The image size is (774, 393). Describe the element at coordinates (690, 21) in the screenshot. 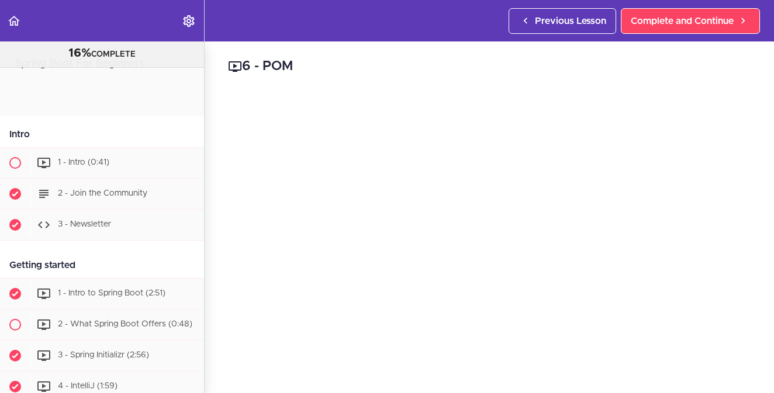

I see `a: Complete and Continue` at that location.